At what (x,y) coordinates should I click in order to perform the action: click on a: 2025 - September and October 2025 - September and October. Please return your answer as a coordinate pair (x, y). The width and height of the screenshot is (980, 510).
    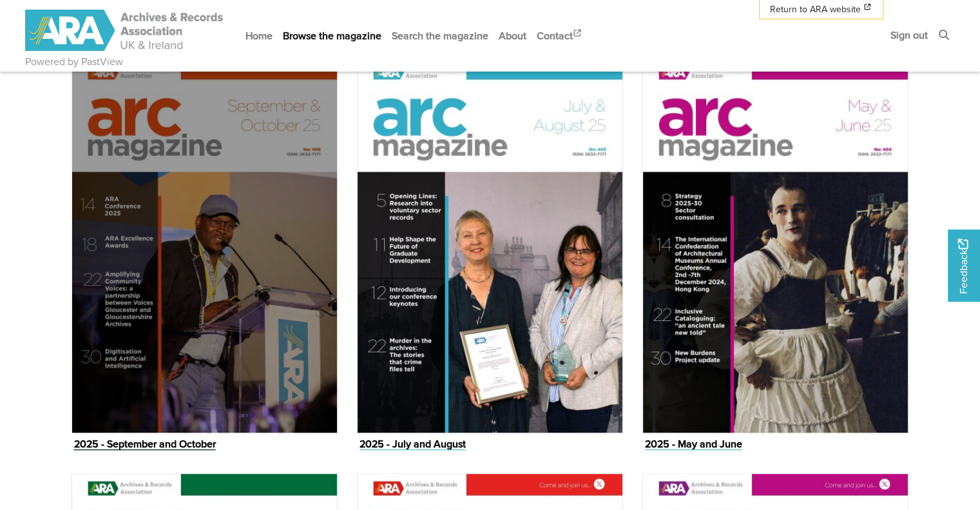
    Looking at the image, I should click on (204, 255).